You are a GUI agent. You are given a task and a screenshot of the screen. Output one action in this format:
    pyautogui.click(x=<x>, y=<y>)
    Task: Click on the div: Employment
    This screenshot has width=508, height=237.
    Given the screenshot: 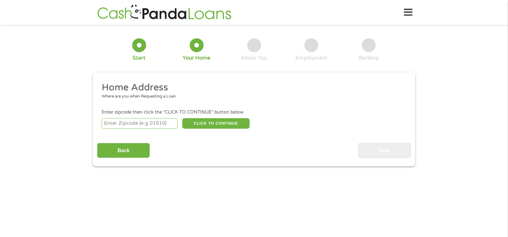 What is the action you would take?
    pyautogui.click(x=311, y=58)
    